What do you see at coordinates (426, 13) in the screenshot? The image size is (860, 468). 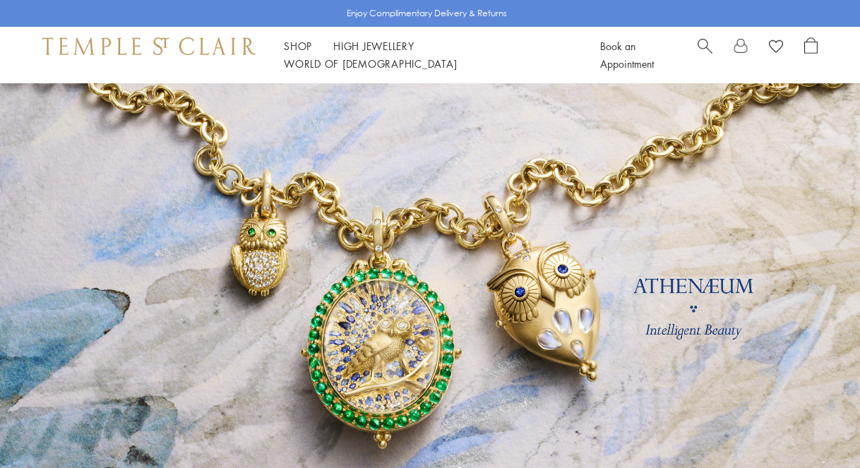 I see `p: Enjoy Complimentary Delivery & Returns` at bounding box center [426, 13].